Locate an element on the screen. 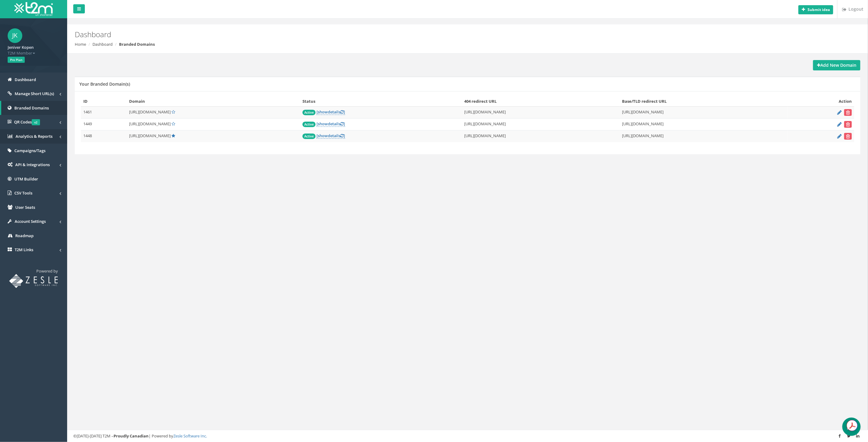 Image resolution: width=868 pixels, height=442 pixels. span: Campaigns/Tags is located at coordinates (30, 151).